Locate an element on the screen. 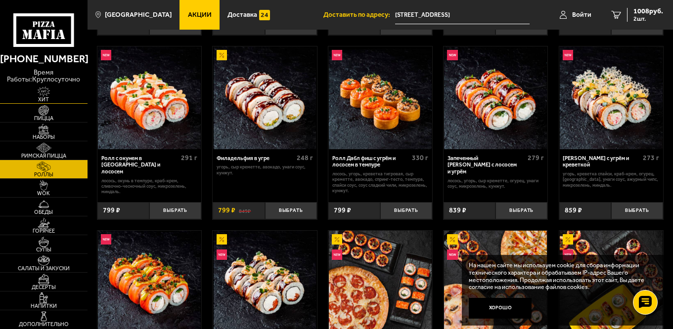  span: Доставить по адресу: is located at coordinates (359, 15).